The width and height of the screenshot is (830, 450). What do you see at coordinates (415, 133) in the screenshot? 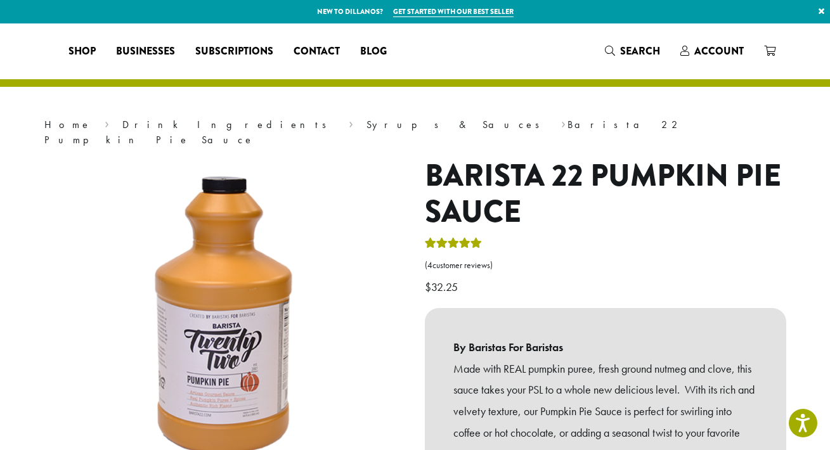
I see `nav: Breadcrumb` at bounding box center [415, 133].